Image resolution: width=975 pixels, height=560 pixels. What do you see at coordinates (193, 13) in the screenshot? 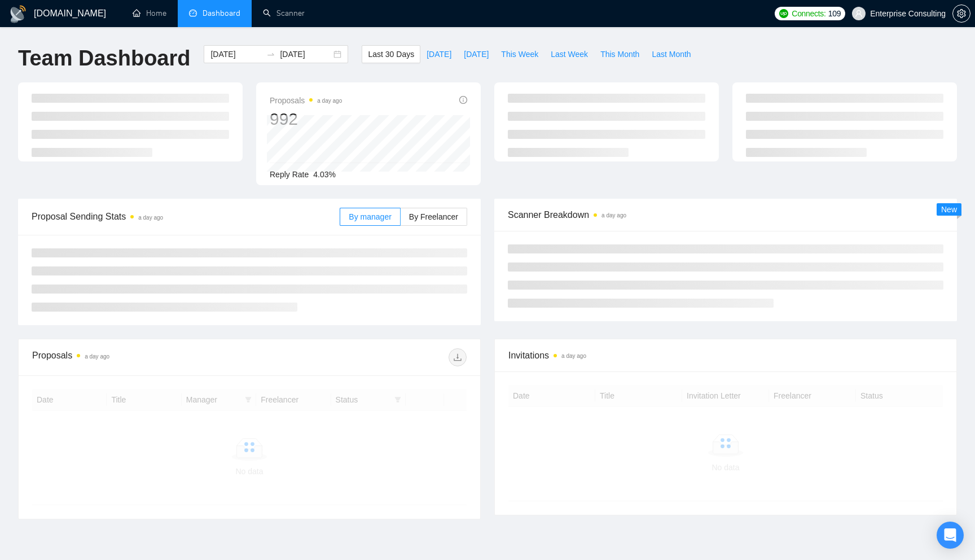
I see `span: dashboard` at bounding box center [193, 13].